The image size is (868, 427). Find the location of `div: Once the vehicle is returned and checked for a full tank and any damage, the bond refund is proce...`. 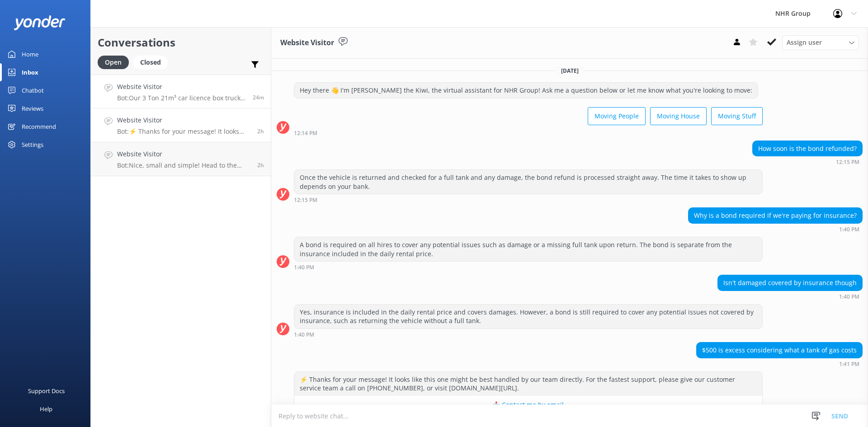

div: Once the vehicle is returned and checked for a full tank and any damage, the bond refund is proce... is located at coordinates (528, 182).